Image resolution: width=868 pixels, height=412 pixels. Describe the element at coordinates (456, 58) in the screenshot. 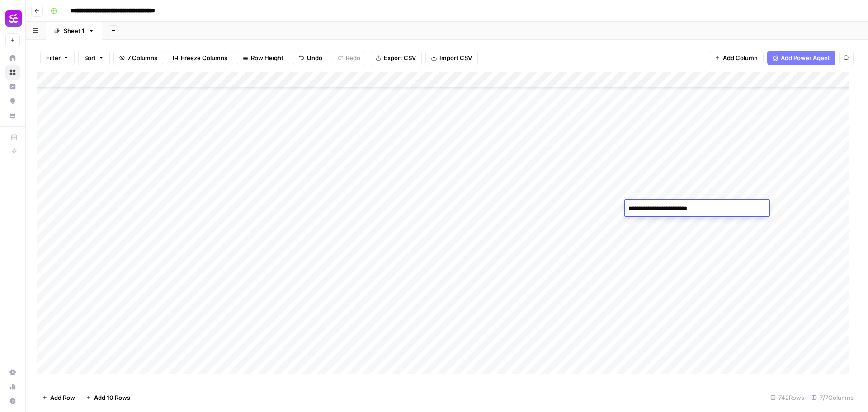

I see `span: Import CSV` at that location.